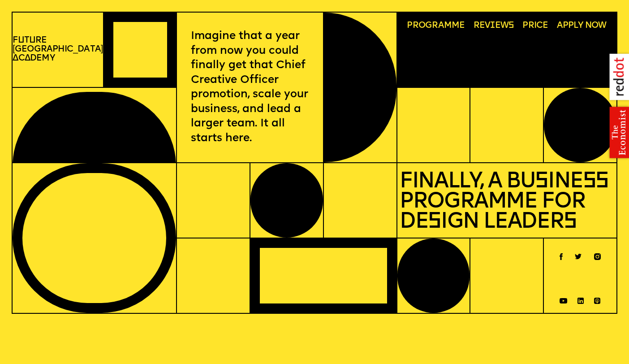 Image resolution: width=629 pixels, height=364 pixels. Describe the element at coordinates (250, 87) in the screenshot. I see `p: Imagine that a year from now you could finally get that Chief Creative Officer promotion, scale y...` at that location.